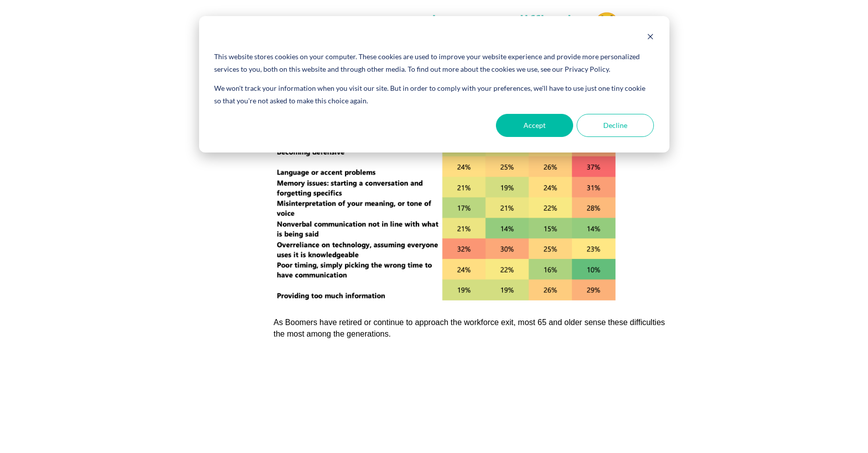 This screenshot has width=868, height=453. What do you see at coordinates (434, 62) in the screenshot?
I see `div: This website stores cookies on your computer. These cookies are used to improve your website expe...` at bounding box center [434, 62].